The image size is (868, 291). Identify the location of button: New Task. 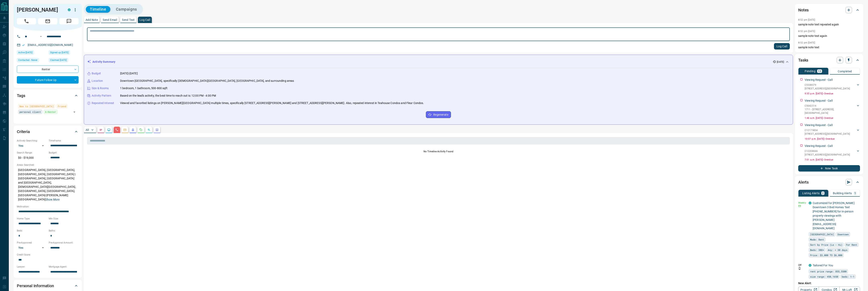
(829, 169).